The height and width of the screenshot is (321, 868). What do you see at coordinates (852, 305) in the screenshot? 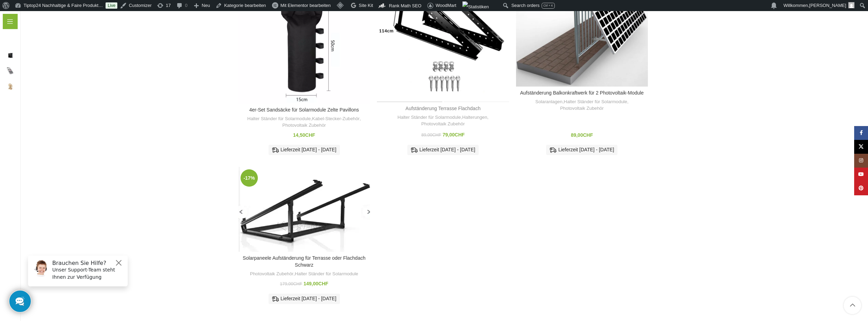
I see `a: Scroll to top button` at bounding box center [852, 305].